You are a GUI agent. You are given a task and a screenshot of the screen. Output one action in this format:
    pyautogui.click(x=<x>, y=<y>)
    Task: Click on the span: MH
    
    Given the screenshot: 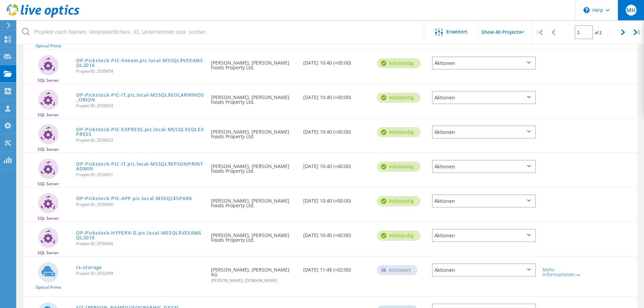 What is the action you would take?
    pyautogui.click(x=631, y=10)
    